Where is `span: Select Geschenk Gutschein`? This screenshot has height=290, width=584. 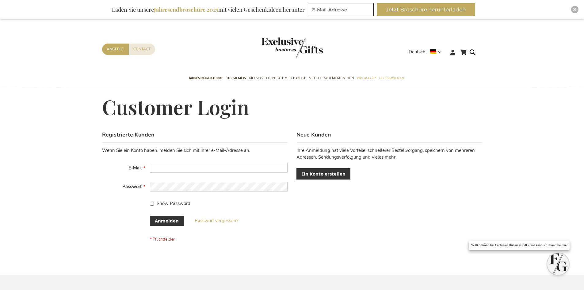
span: Select Geschenk Gutschein is located at coordinates (331, 78).